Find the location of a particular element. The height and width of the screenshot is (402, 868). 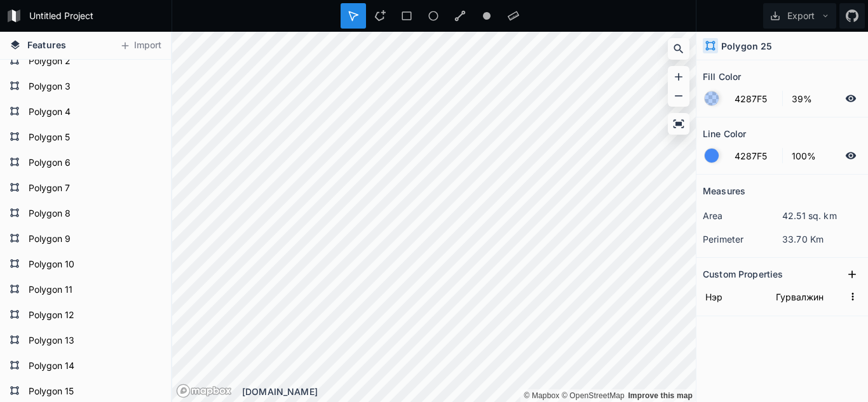

dd: 42.51 sq. km is located at coordinates (821, 215).